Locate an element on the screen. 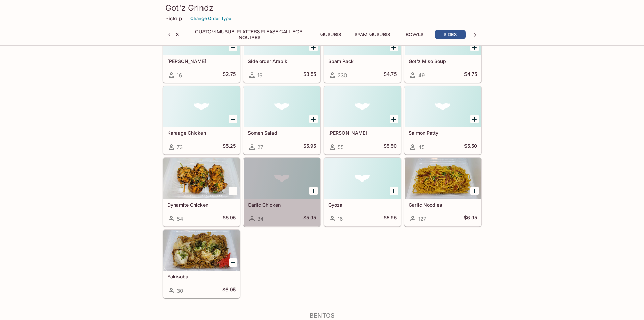  div: Garlic Chicken is located at coordinates (282, 178).